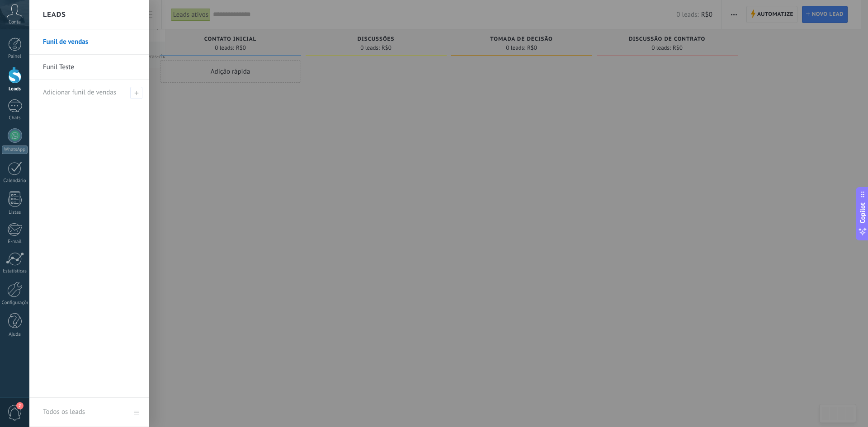 The height and width of the screenshot is (427, 868). I want to click on span: Copilot, so click(863, 213).